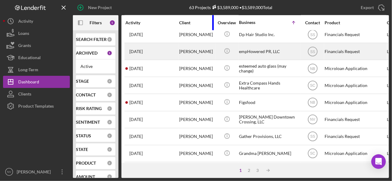 The height and width of the screenshot is (181, 392). Describe the element at coordinates (36, 58) in the screenshot. I see `button: Educational` at that location.